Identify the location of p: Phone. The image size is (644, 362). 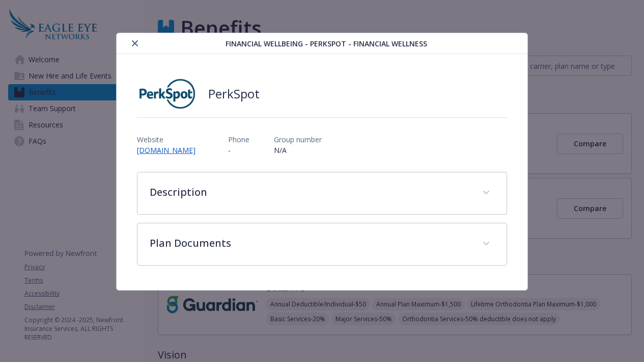
(239, 140).